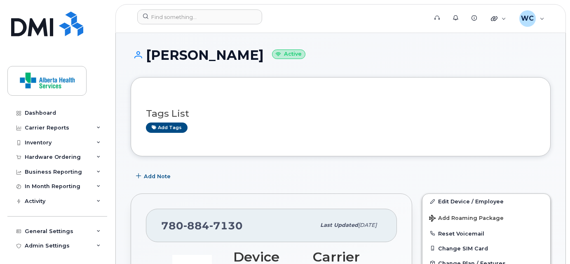  I want to click on button: Reset Voicemail, so click(486, 233).